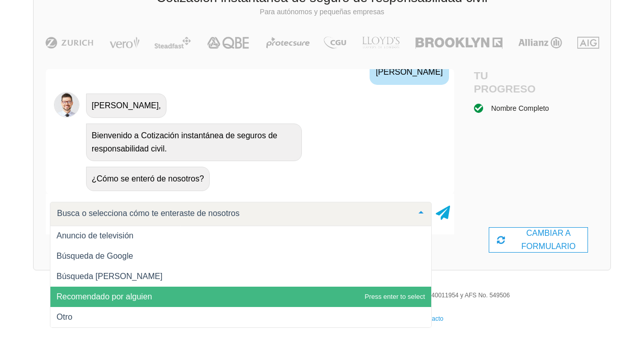  What do you see at coordinates (148, 178) in the screenshot?
I see `font: ¿Cómo se enteró de nosotros?` at bounding box center [148, 178].